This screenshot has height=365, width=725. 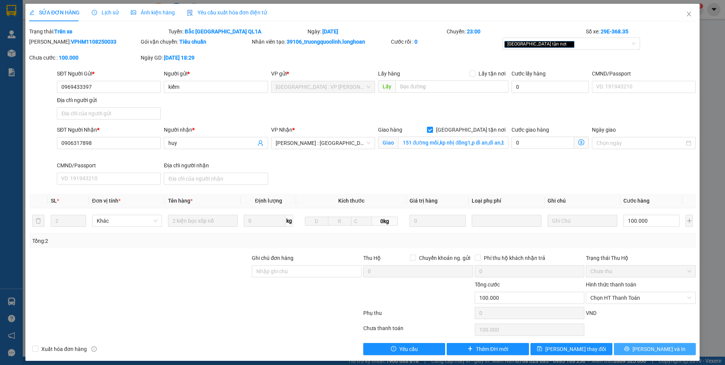 What do you see at coordinates (424, 201) in the screenshot?
I see `span: Giá trị hàng` at bounding box center [424, 201].